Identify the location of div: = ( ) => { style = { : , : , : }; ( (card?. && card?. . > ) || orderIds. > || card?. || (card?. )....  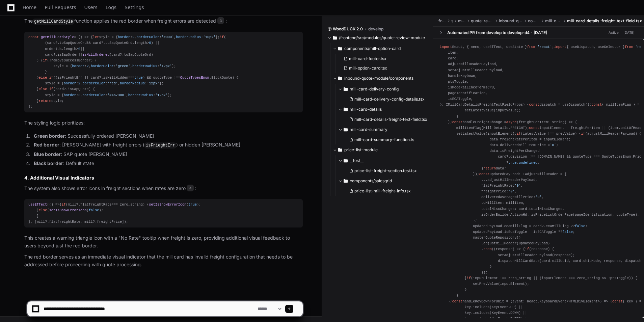
(163, 72).